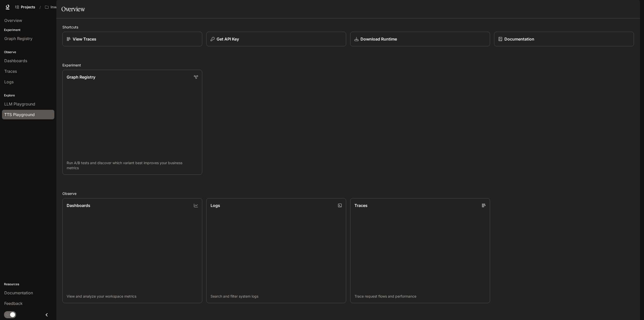  What do you see at coordinates (276, 250) in the screenshot?
I see `a: LogsSearch and filter system logs` at bounding box center [276, 250].